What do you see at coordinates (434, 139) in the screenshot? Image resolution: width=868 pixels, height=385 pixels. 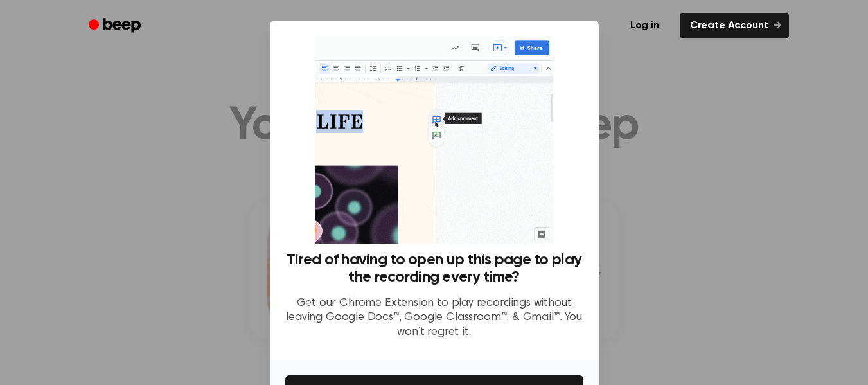 I see `img: Beep extension in action` at bounding box center [434, 139].